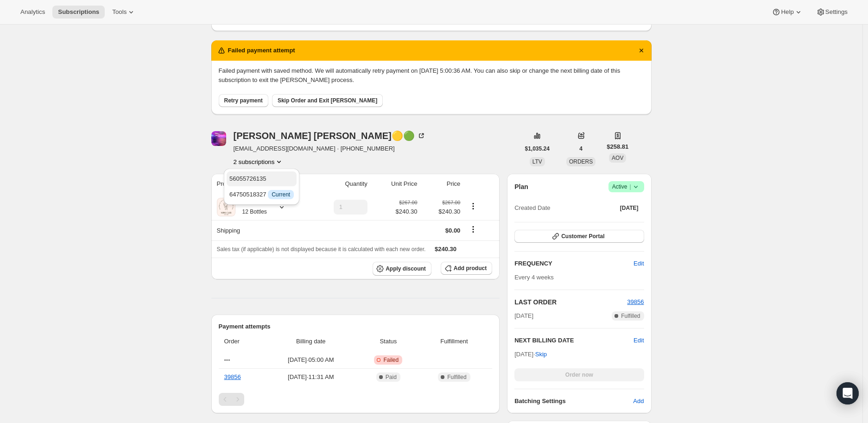  Describe the element at coordinates (390, 360) in the screenshot. I see `span: Failed` at that location.